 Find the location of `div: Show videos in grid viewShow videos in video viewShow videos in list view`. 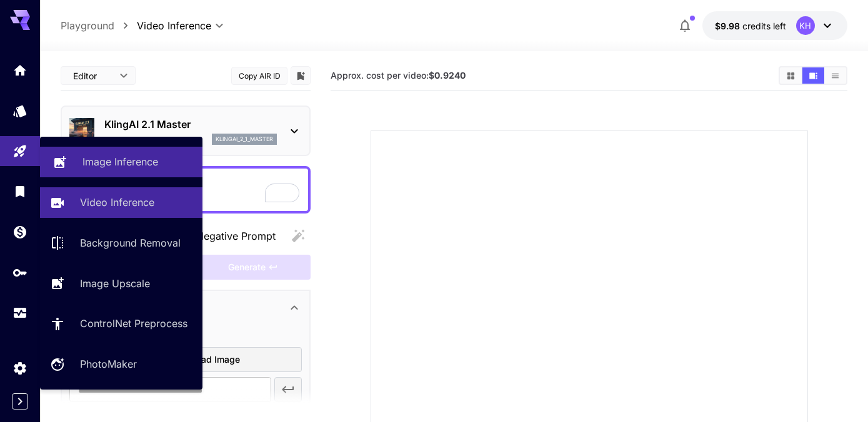

div: Show videos in grid viewShow videos in video viewShow videos in list view is located at coordinates (813, 76).